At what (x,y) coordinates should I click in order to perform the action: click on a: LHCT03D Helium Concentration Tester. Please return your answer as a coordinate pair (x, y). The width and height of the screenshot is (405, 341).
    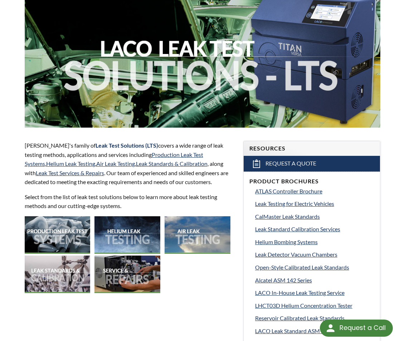
    Looking at the image, I should click on (315, 306).